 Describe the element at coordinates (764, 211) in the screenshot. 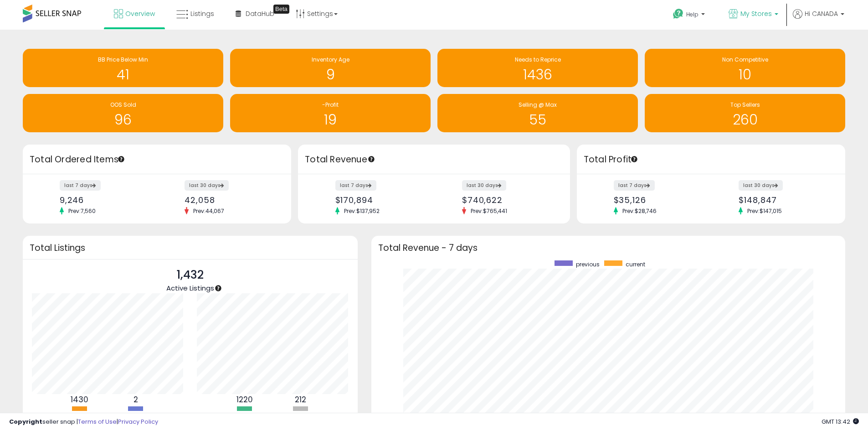

I see `span: Prev: $147,015` at that location.